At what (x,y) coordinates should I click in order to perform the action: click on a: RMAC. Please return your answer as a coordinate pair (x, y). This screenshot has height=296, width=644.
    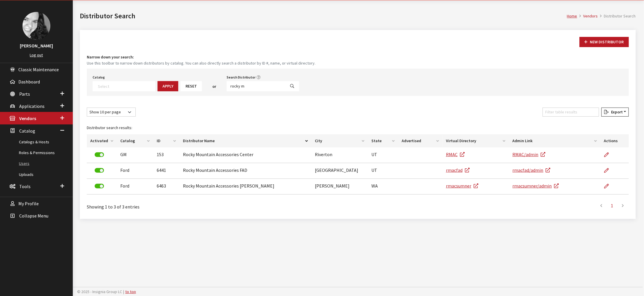
    Looking at the image, I should click on (455, 155).